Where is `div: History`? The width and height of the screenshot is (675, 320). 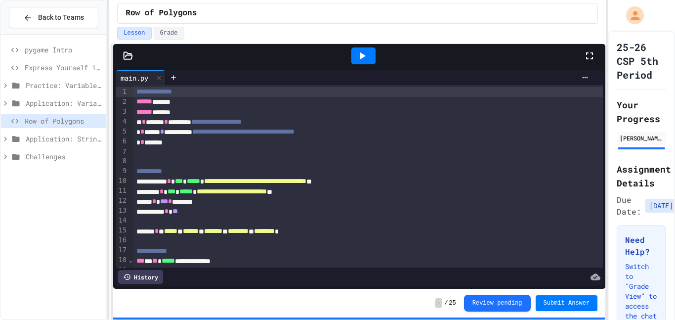
div: History is located at coordinates (140, 277).